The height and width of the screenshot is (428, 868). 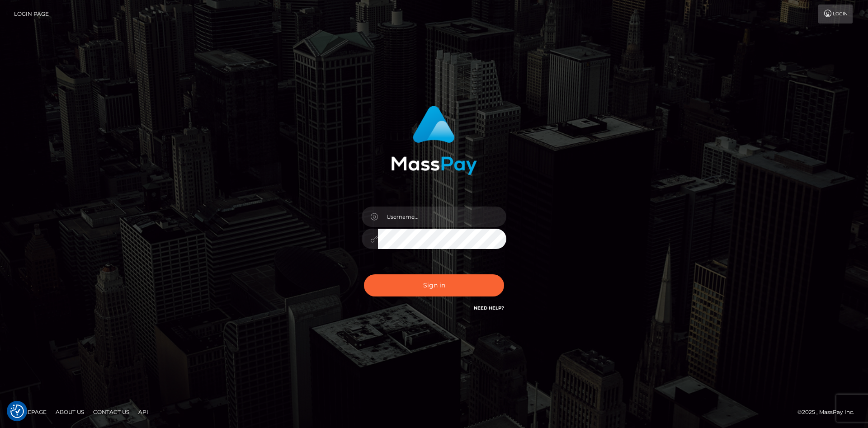 What do you see at coordinates (829, 412) in the screenshot?
I see `div: © 2025 , MassPay Inc.` at bounding box center [829, 412].